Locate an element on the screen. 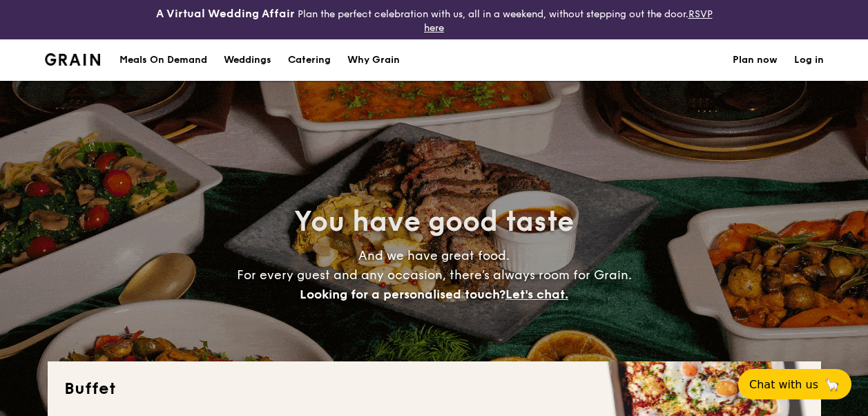 This screenshot has width=868, height=416. a: Catering is located at coordinates (309, 60).